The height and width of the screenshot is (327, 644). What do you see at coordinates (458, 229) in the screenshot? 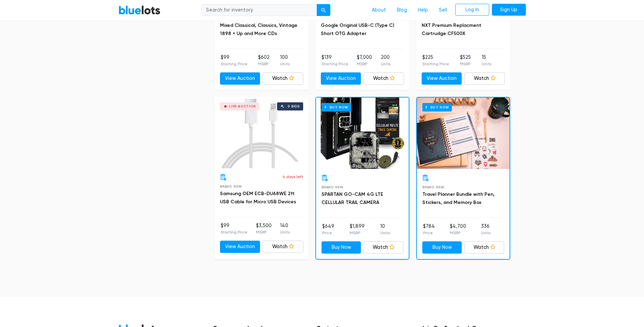
I see `li: $4,700` at bounding box center [458, 229].